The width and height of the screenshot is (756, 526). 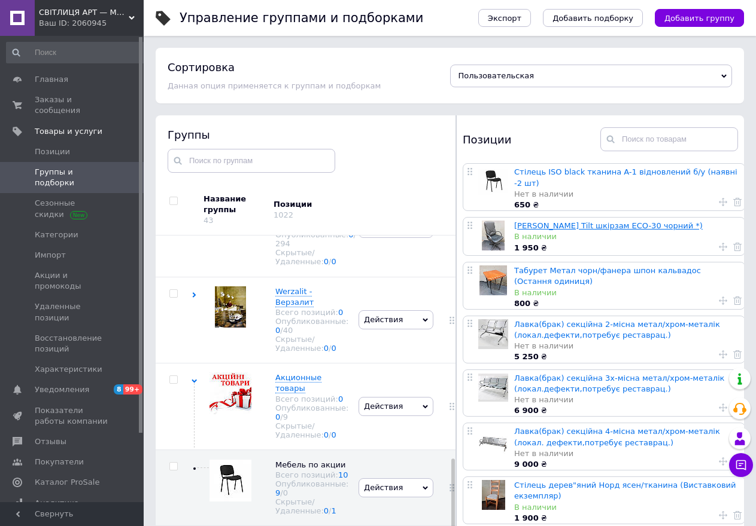 I want to click on a: Стілець дерев"яний Норд ясен/тканина (Виставковий екземпляр), so click(x=625, y=491).